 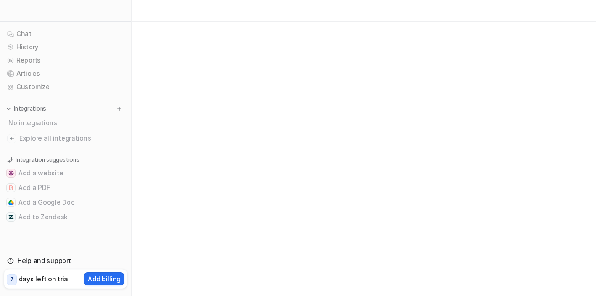 What do you see at coordinates (65, 217) in the screenshot?
I see `button: Add to ZendeskAdd to Zendesk` at bounding box center [65, 217].